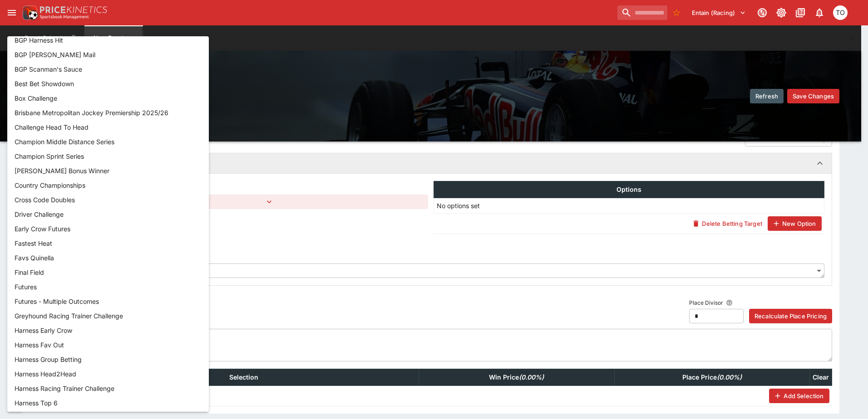  I want to click on li: Best Bet Showdown, so click(108, 83).